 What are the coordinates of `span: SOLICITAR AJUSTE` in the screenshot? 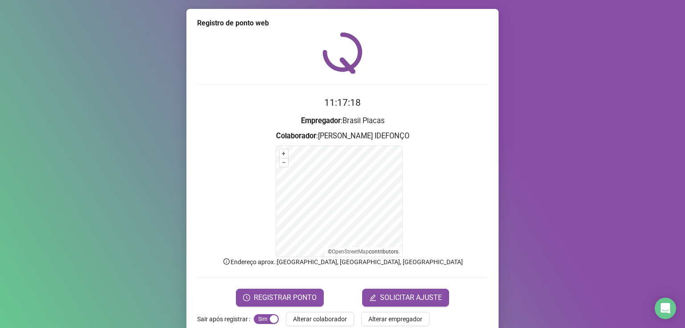 It's located at (411, 298).